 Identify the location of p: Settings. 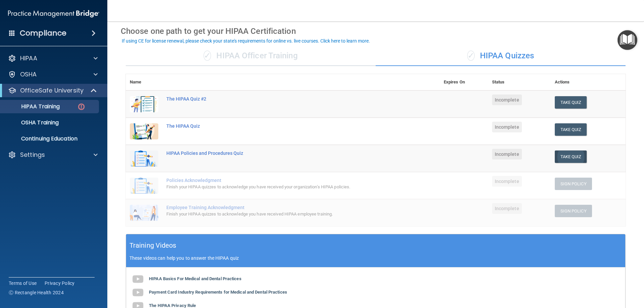
(32, 155).